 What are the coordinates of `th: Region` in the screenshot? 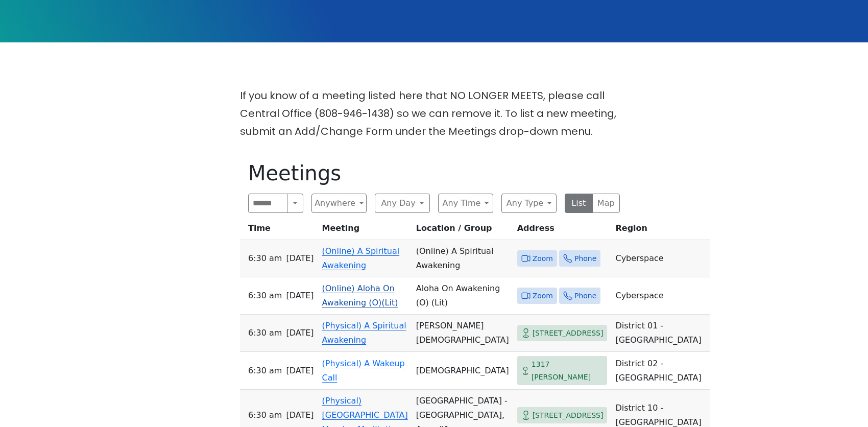 It's located at (661, 231).